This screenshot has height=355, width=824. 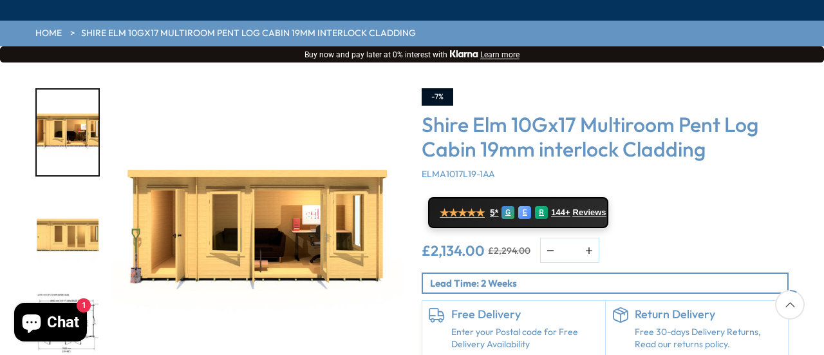 I want to click on div: E, so click(x=524, y=212).